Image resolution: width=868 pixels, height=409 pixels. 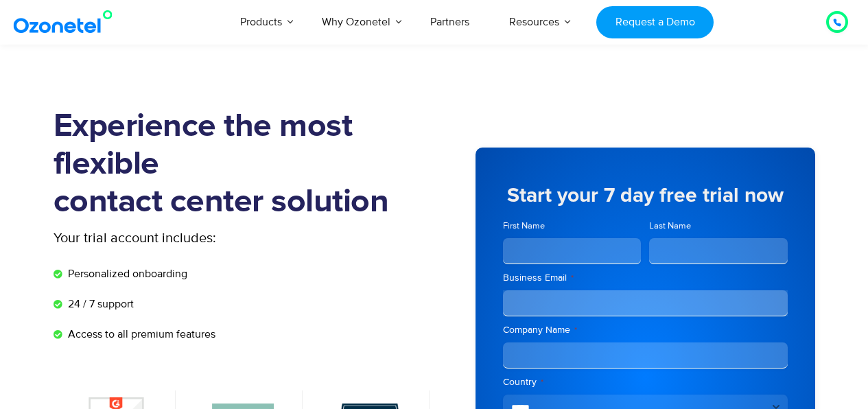 What do you see at coordinates (243, 164) in the screenshot?
I see `h1: Experience the most flexible contact center solution` at bounding box center [243, 164].